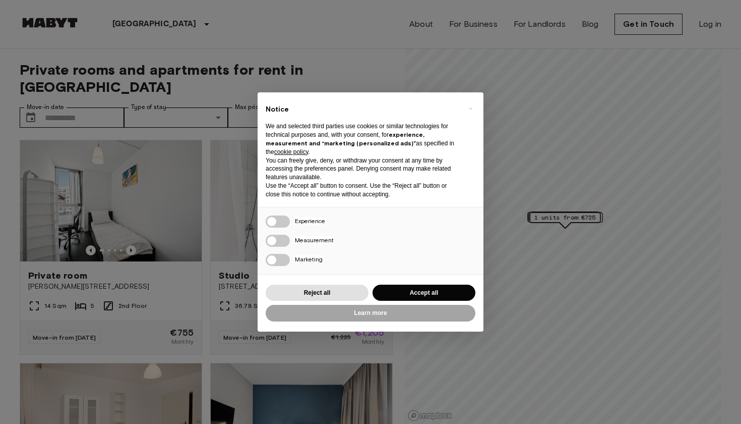  Describe the element at coordinates (371, 313) in the screenshot. I see `button: Learn more` at that location.